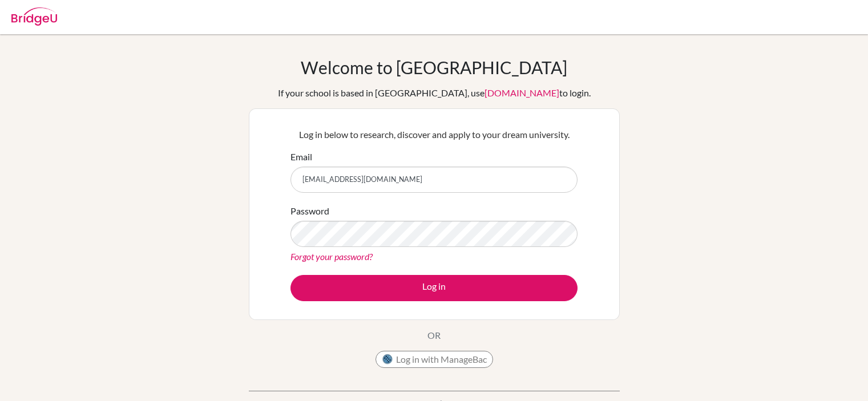 This screenshot has height=401, width=868. I want to click on p: Log in below to research, discover and apply to your dream university., so click(434, 135).